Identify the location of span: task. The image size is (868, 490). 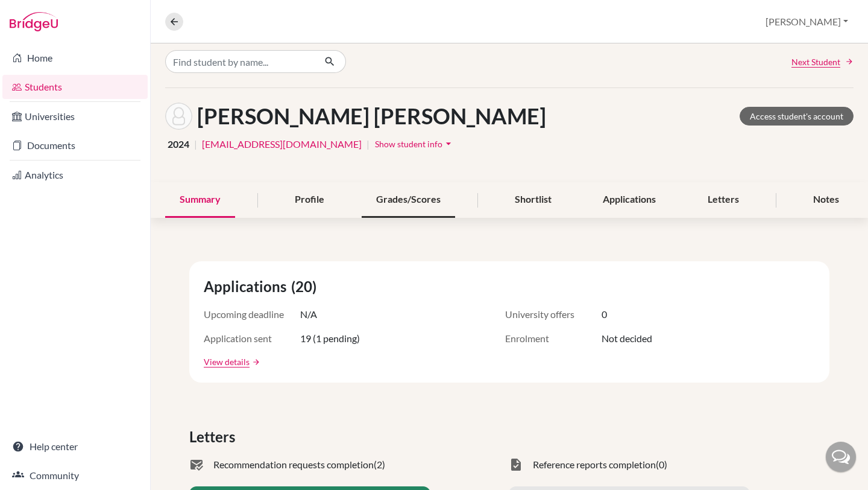
(516, 465).